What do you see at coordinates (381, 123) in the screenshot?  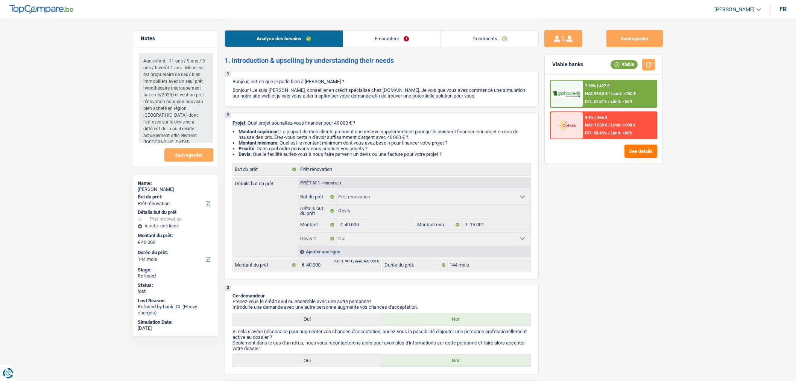 I see `p: : Quel projet souhaitez-vous financer pour 40 000 € ?` at bounding box center [381, 123].